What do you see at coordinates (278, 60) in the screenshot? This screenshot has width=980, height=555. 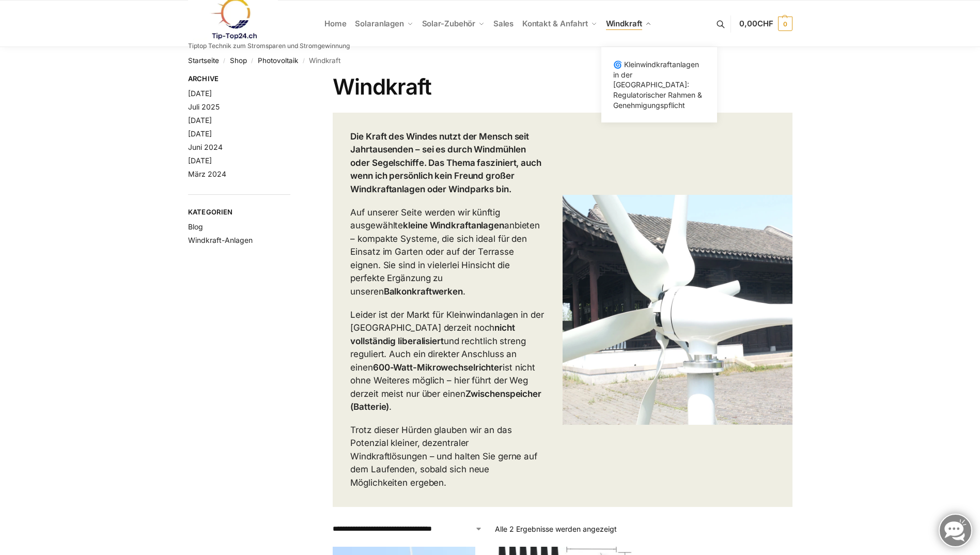 I see `a: Photovoltaik` at bounding box center [278, 60].